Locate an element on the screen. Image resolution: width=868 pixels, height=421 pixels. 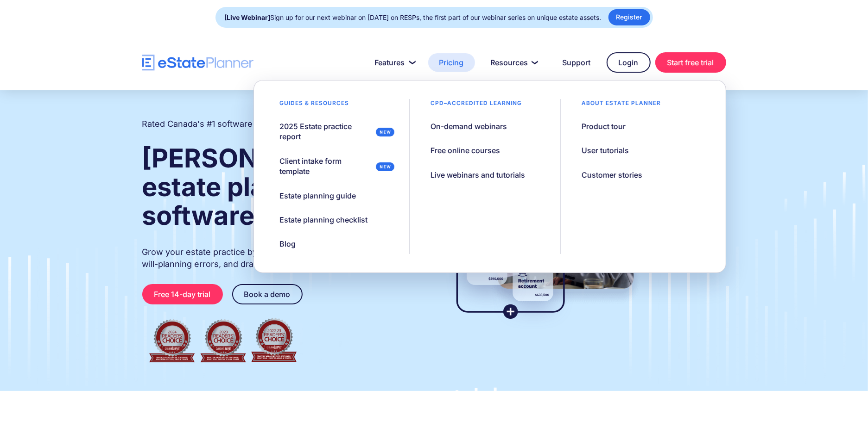
div: Live webinars and tutorials is located at coordinates (477, 175).